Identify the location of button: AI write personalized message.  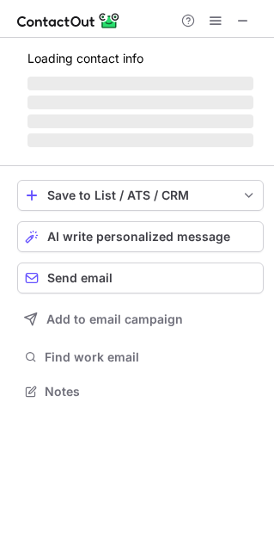
(140, 237).